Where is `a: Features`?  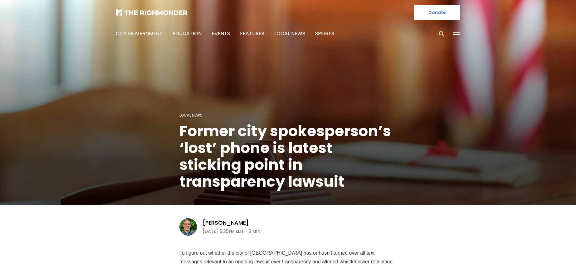
a: Features is located at coordinates (252, 33).